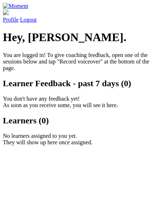 The image size is (158, 215). Describe the element at coordinates (79, 102) in the screenshot. I see `p: You don't have any feedback yet! As soon as you receive some, you will see it here.` at that location.